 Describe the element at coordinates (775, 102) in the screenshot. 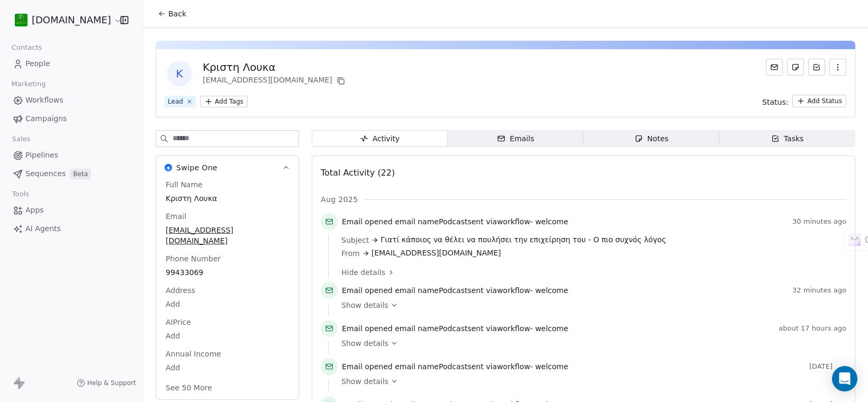

I see `span: Status:` at that location.